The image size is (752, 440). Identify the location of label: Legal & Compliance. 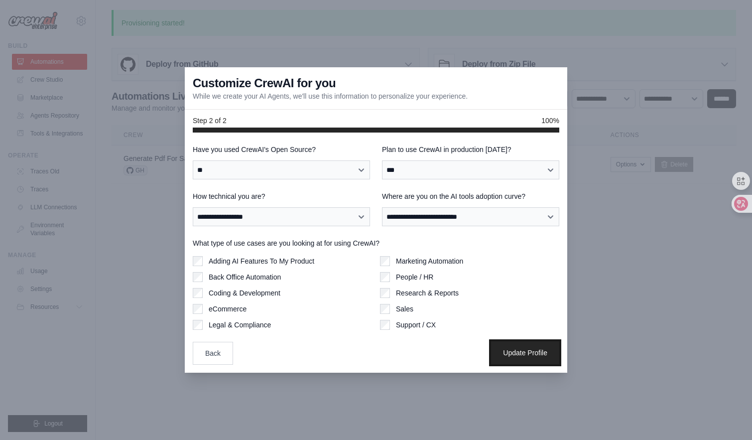
(239, 325).